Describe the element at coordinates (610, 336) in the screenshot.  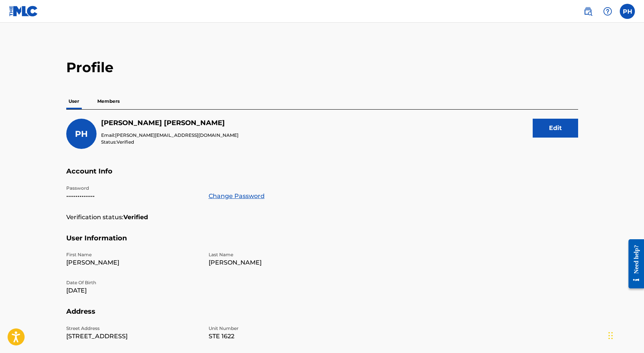
I see `div: Drag` at that location.